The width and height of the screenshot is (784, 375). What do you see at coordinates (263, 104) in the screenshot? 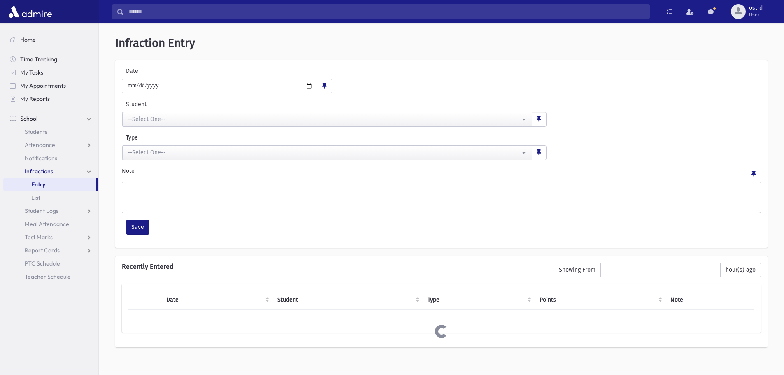
I see `label: Student` at bounding box center [263, 104].